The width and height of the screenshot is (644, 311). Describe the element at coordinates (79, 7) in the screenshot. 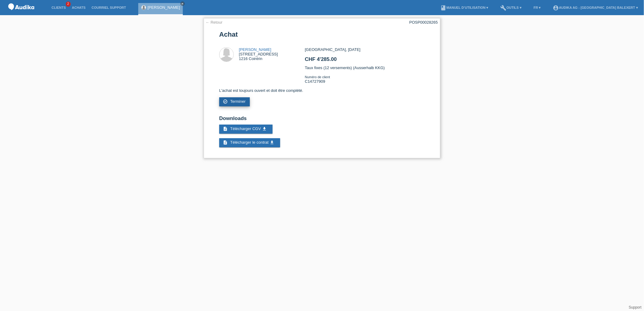

I see `a: Achats` at that location.